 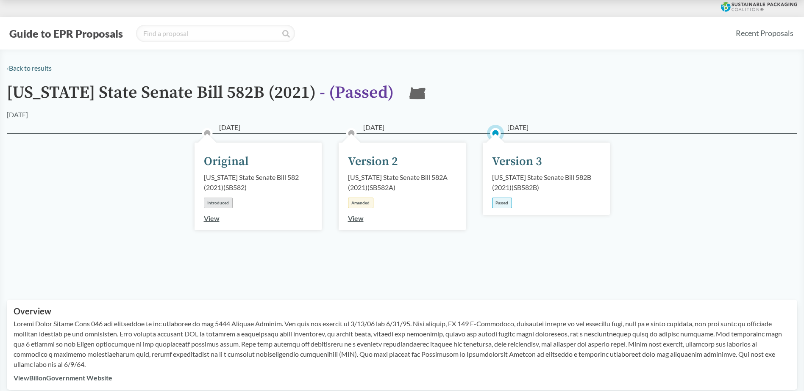 What do you see at coordinates (66, 33) in the screenshot?
I see `button: Guide to EPR Proposals` at bounding box center [66, 33].